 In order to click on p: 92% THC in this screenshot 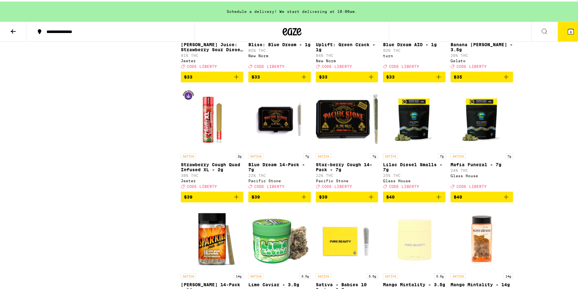, I will do `click(414, 49)`.